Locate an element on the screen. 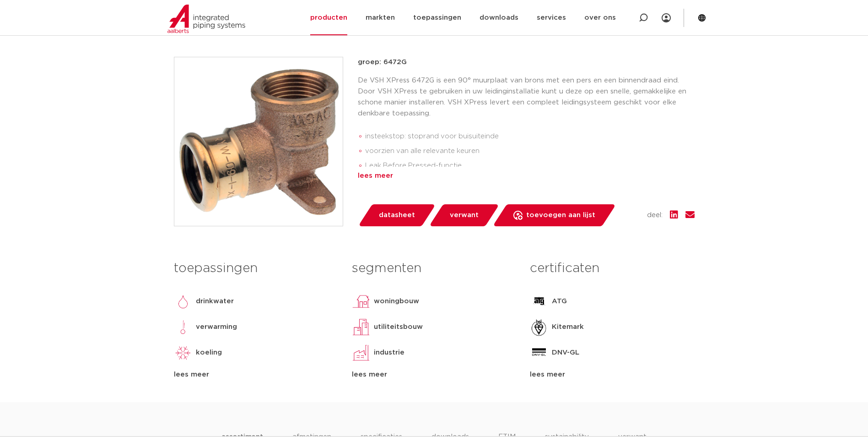 The image size is (868, 437). p: Kitemark is located at coordinates (568, 327).